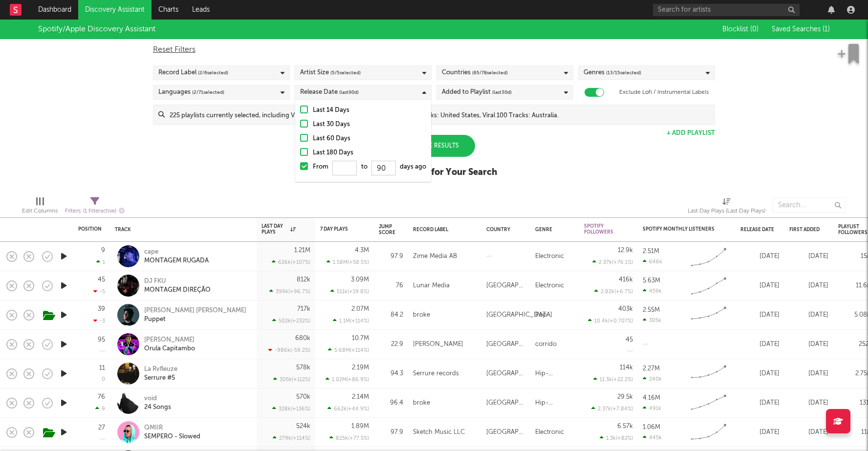 The image size is (868, 451). I want to click on div: DJ FKU, so click(178, 282).